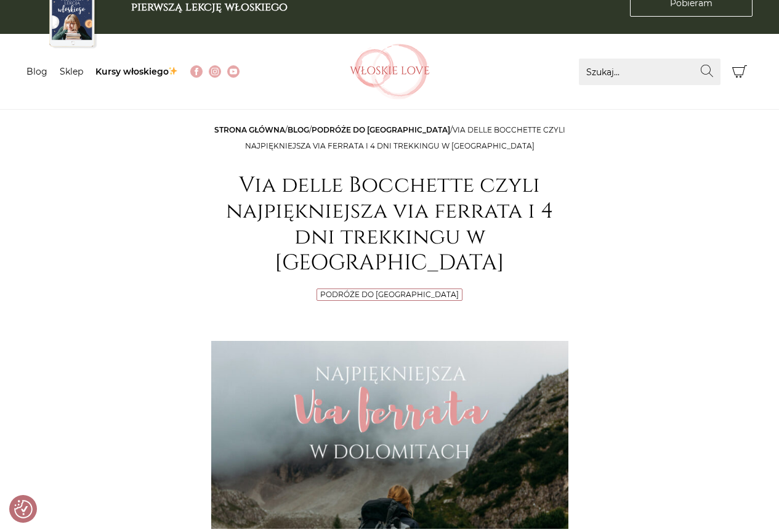 This screenshot has height=532, width=779. I want to click on button: Koszyk, so click(740, 72).